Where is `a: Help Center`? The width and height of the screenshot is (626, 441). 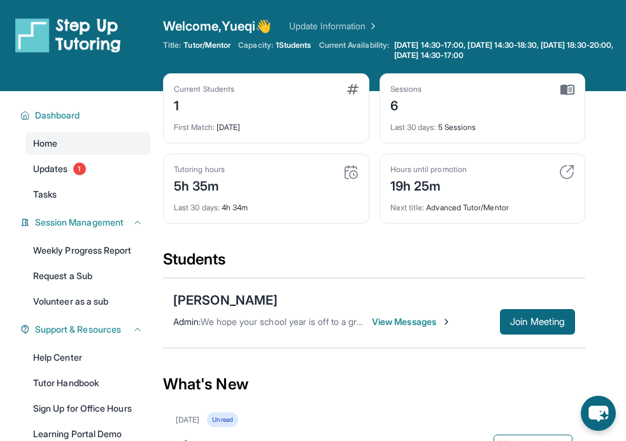 a: Help Center is located at coordinates (88, 357).